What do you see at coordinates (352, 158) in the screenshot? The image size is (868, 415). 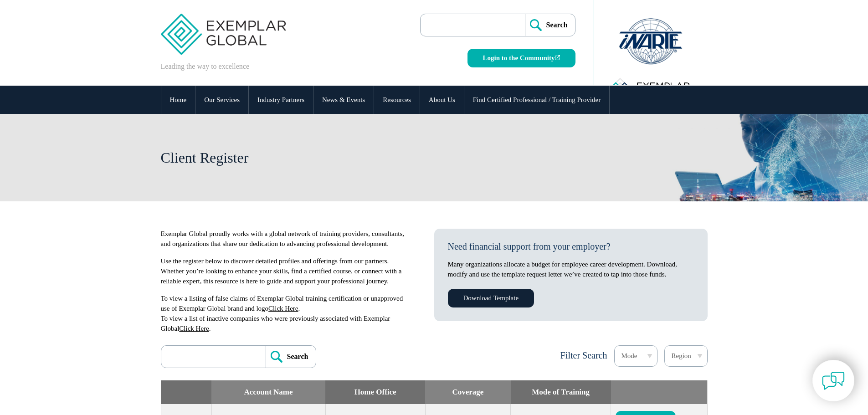 I see `h2: Client Register` at bounding box center [352, 158].